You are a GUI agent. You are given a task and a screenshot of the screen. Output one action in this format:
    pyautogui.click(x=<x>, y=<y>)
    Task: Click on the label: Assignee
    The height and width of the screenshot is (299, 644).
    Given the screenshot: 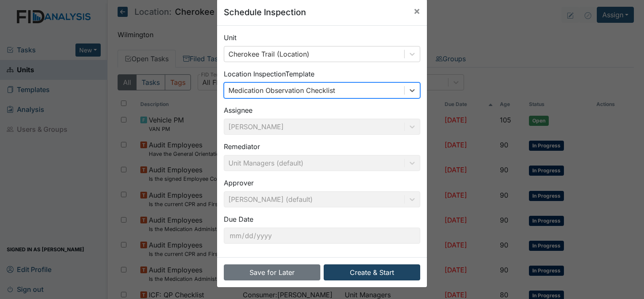 What is the action you would take?
    pyautogui.click(x=238, y=110)
    